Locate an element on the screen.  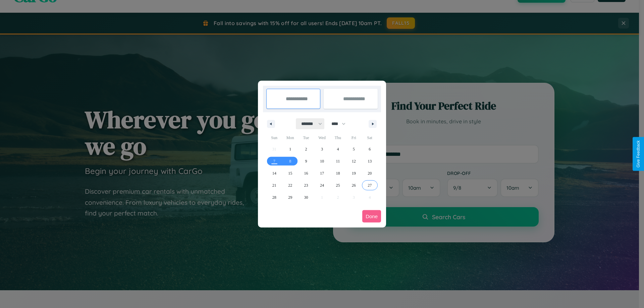
span: 14 is located at coordinates (274, 173).